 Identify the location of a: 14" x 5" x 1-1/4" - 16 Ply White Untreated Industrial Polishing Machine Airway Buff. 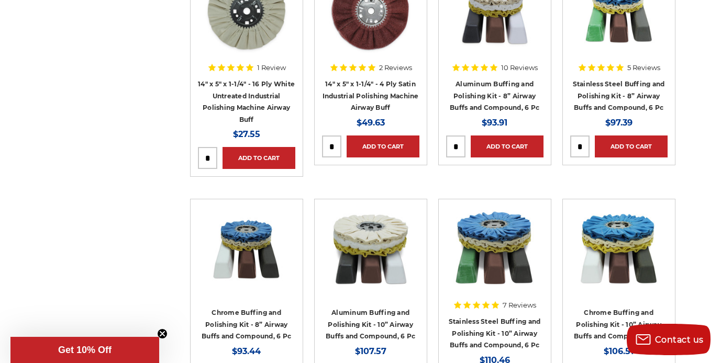
(246, 102).